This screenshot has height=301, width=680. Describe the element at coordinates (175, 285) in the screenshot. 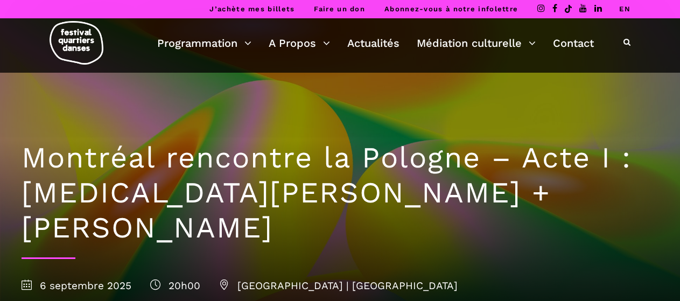

I see `span: 20h00` at that location.